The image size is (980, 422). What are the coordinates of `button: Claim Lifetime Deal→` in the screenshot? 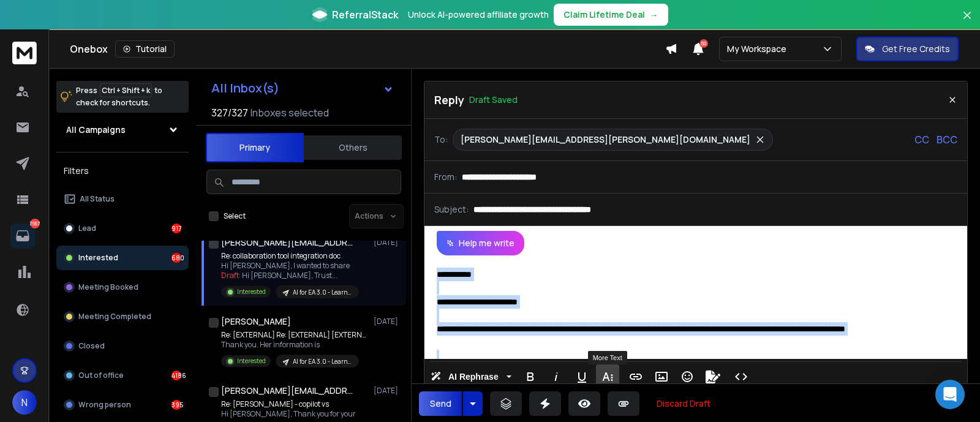 It's located at (611, 14).